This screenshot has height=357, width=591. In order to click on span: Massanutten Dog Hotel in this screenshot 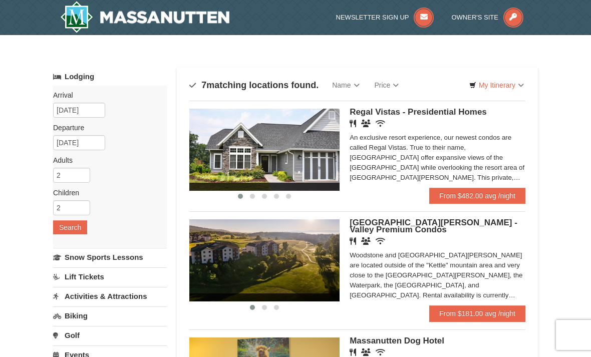, I will do `click(396, 340)`.